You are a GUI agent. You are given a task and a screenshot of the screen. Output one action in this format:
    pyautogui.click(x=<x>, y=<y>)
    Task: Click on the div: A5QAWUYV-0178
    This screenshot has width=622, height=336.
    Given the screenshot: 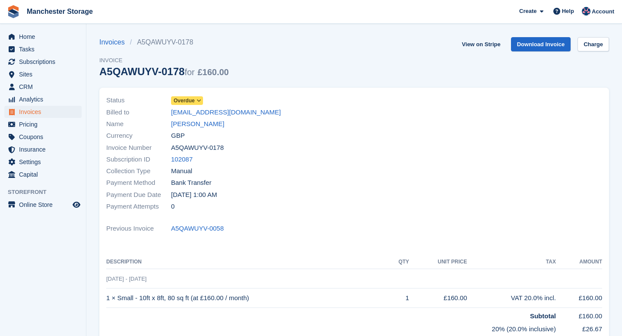 What is the action you would take?
    pyautogui.click(x=164, y=71)
    